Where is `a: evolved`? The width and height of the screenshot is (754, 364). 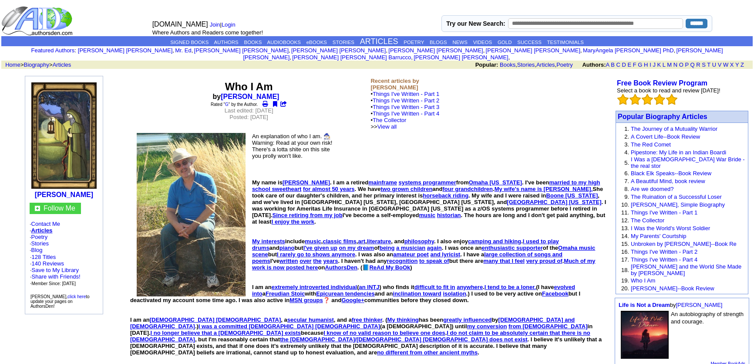
a: evolved is located at coordinates (564, 286).